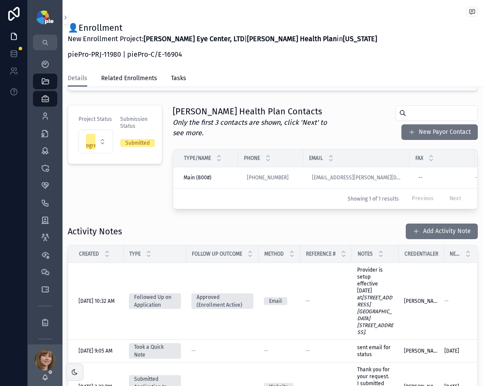  I want to click on a: Followed Up on Application, so click(155, 301).